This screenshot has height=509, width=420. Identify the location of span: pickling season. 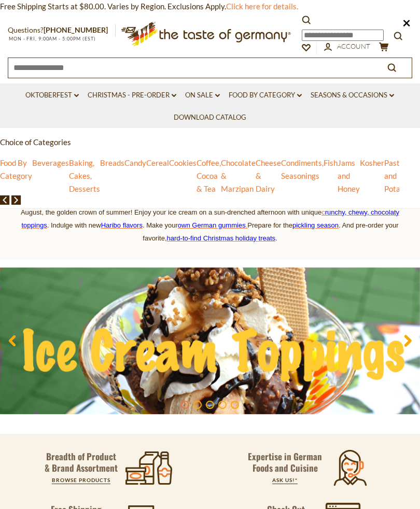
(315, 225).